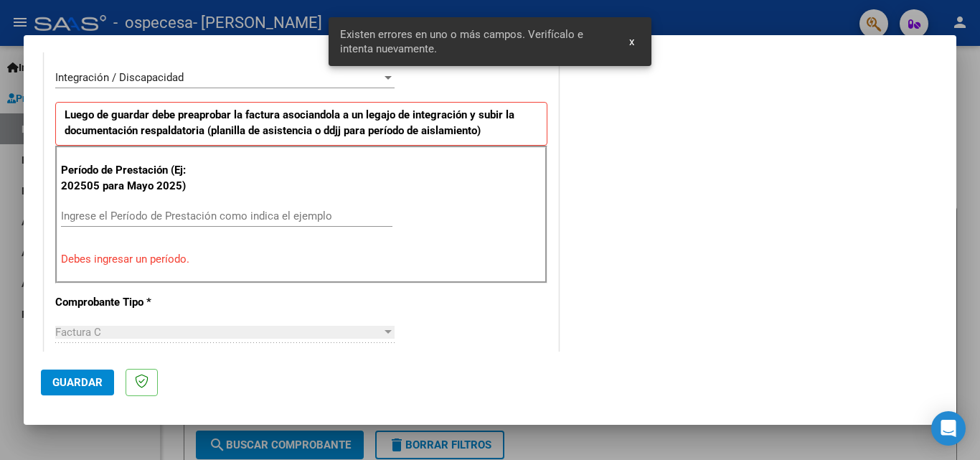  What do you see at coordinates (948, 428) in the screenshot?
I see `div: Open Intercom Messenger` at bounding box center [948, 428].